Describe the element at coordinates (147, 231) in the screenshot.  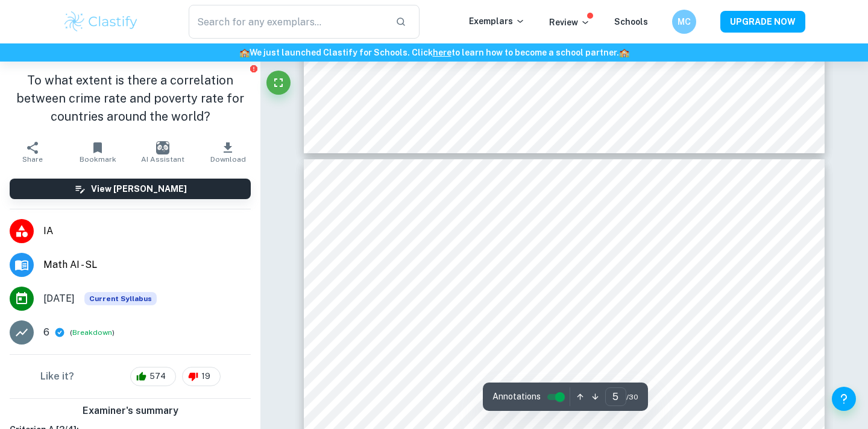
I see `span: IA` at that location.